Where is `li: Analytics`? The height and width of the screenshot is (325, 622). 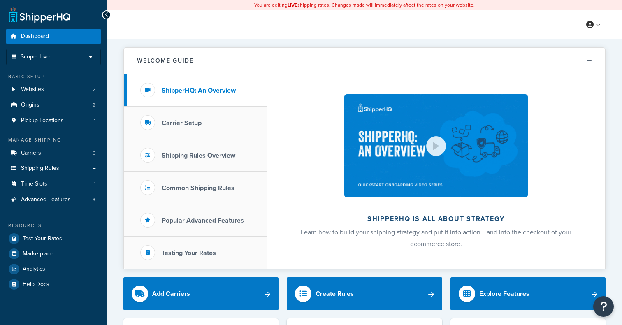
li: Analytics is located at coordinates (53, 269).